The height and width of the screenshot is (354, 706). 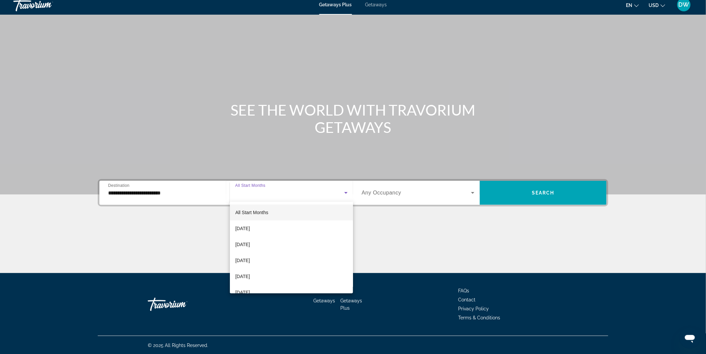 What do you see at coordinates (251, 213) in the screenshot?
I see `span: All Start Months` at bounding box center [251, 213].